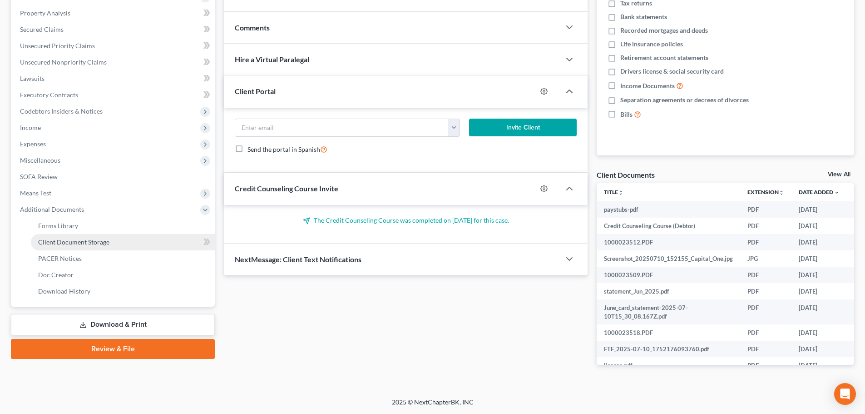  I want to click on a: PACER Notices, so click(123, 258).